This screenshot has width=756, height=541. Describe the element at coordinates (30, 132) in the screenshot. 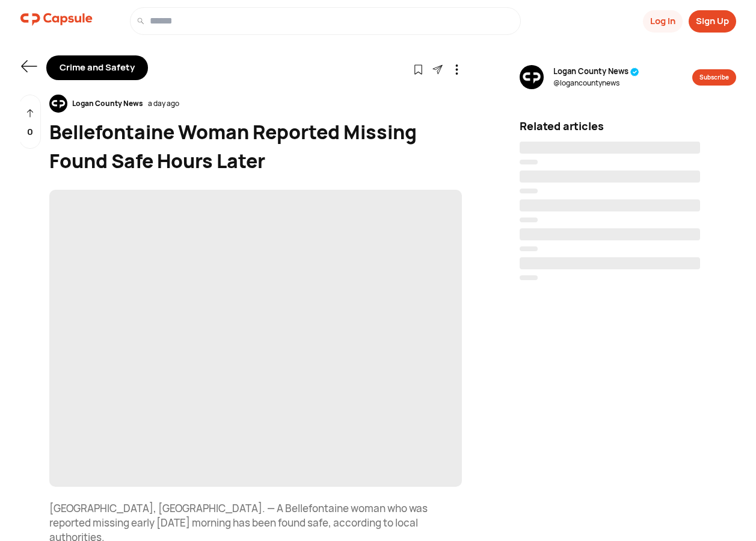

I see `p: 0` at that location.